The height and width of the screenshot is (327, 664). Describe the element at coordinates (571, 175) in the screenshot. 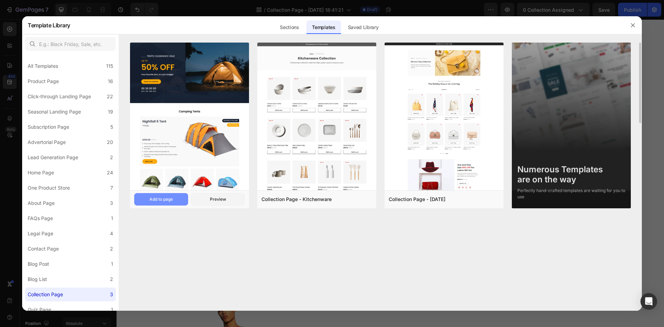

I see `div: Numerous Templates are on the way` at that location.